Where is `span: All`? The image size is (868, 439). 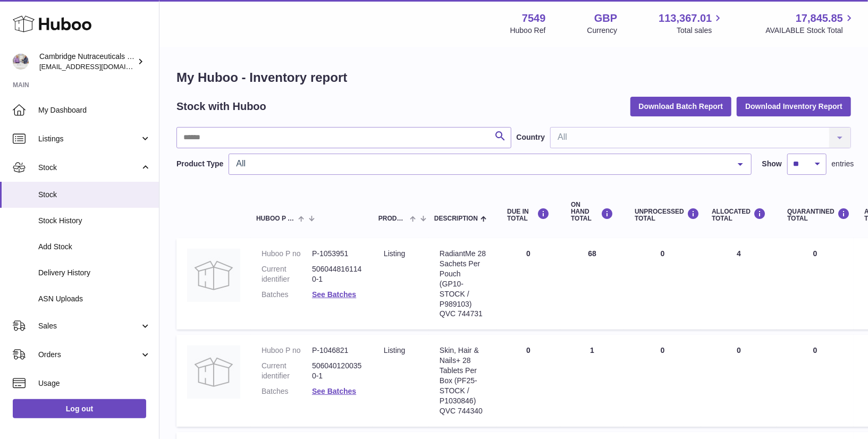
span: All is located at coordinates (481, 164).